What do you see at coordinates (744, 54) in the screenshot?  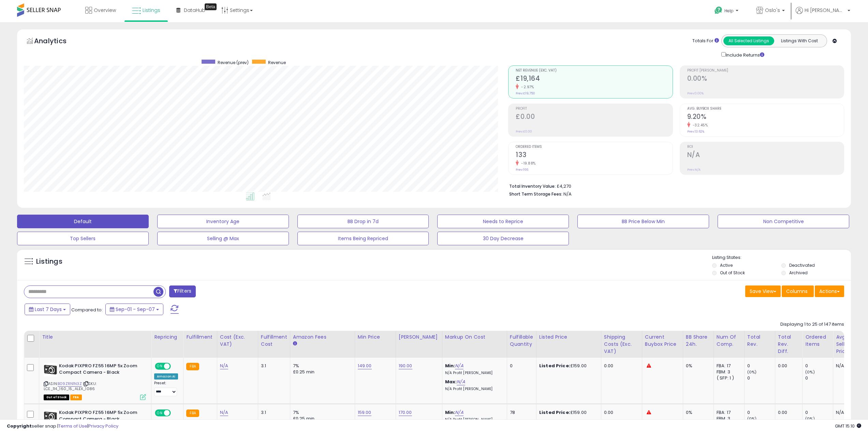 I see `div: Include Returns` at bounding box center [744, 54].